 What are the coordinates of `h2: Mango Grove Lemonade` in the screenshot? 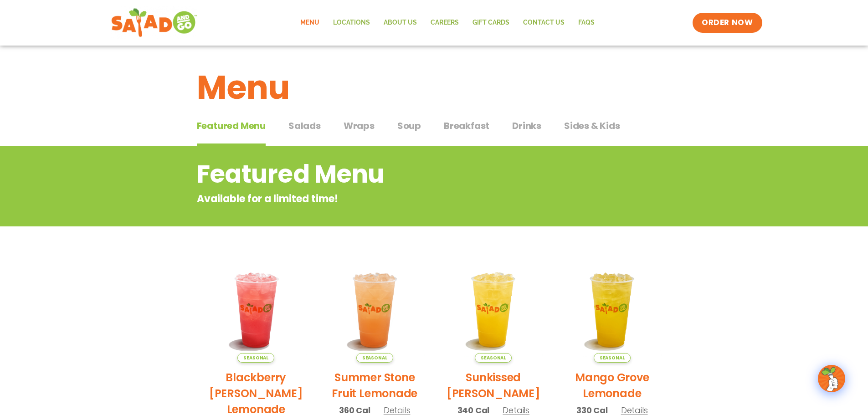 It's located at (612, 386).